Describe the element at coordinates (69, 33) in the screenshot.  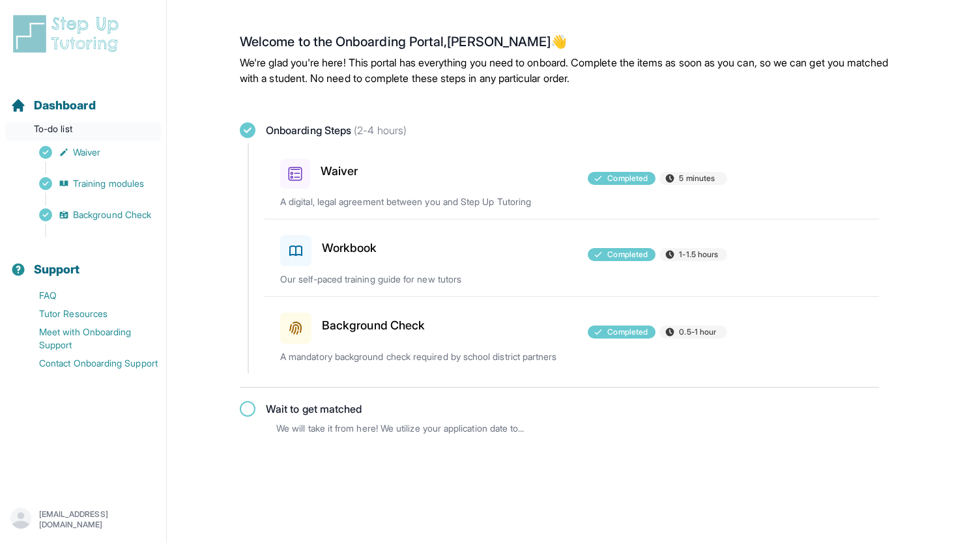
I see `img: logo` at that location.